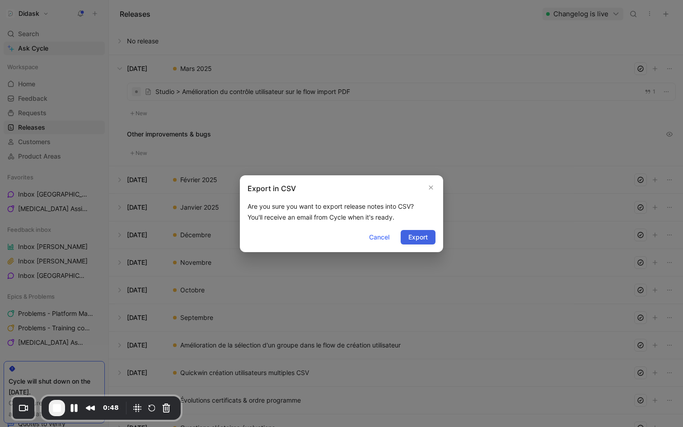 The height and width of the screenshot is (427, 683). What do you see at coordinates (379, 237) in the screenshot?
I see `span: Cancel` at bounding box center [379, 237].